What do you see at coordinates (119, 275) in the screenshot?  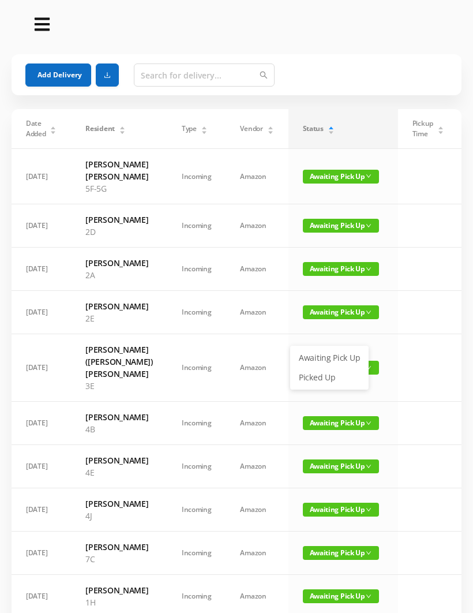 I see `p: 2A` at bounding box center [119, 275].